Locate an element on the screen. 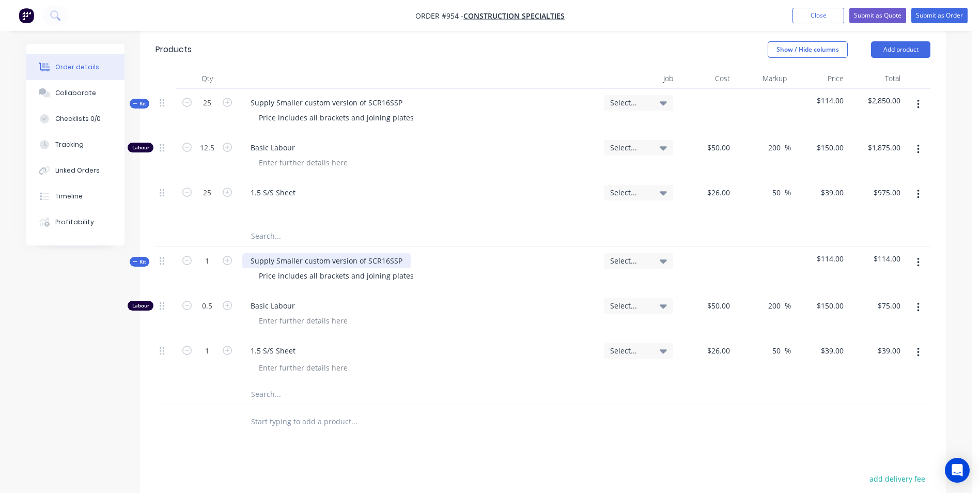 The image size is (980, 493). div: Cost is located at coordinates (706, 78).